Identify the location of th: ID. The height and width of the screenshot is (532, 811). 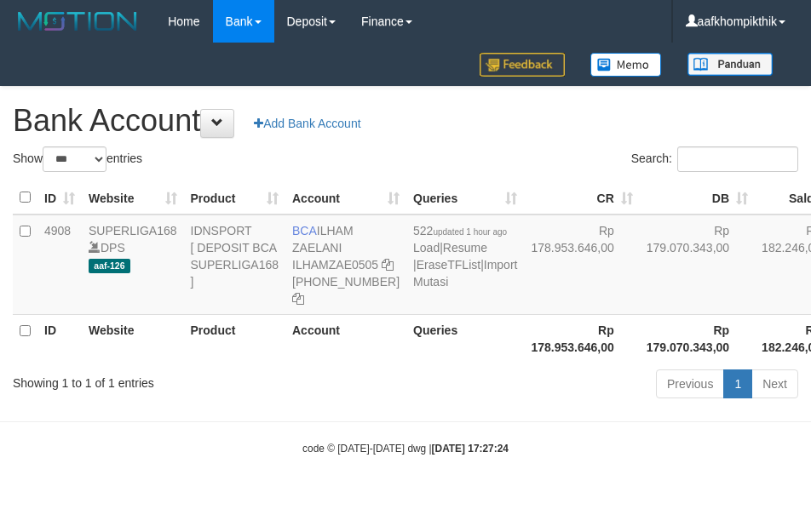
(59, 338).